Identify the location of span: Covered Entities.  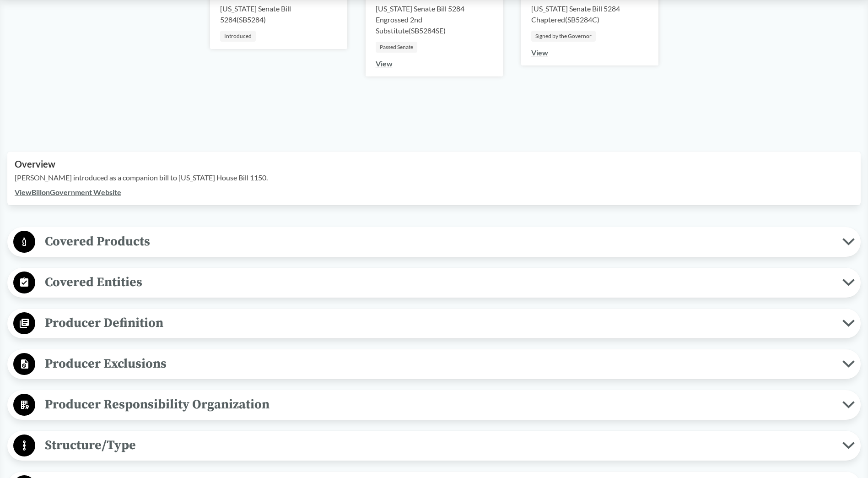
(439, 282).